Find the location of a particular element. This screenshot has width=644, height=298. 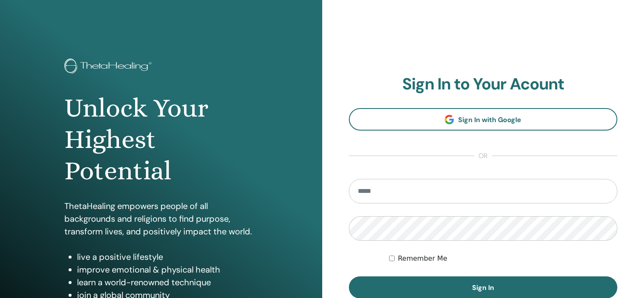

p: ThetaHealing empowers people of all backgrounds and religions to find purpose, transform lives, a... is located at coordinates (161, 219).